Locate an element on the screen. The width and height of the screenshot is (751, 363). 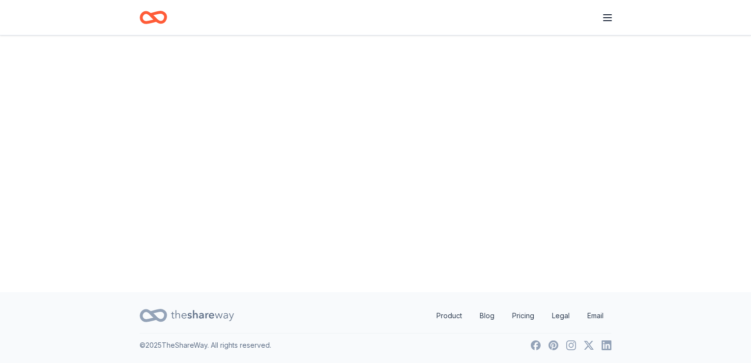
p: © 2025 TheShareWay. All rights reserved. is located at coordinates (205, 345).